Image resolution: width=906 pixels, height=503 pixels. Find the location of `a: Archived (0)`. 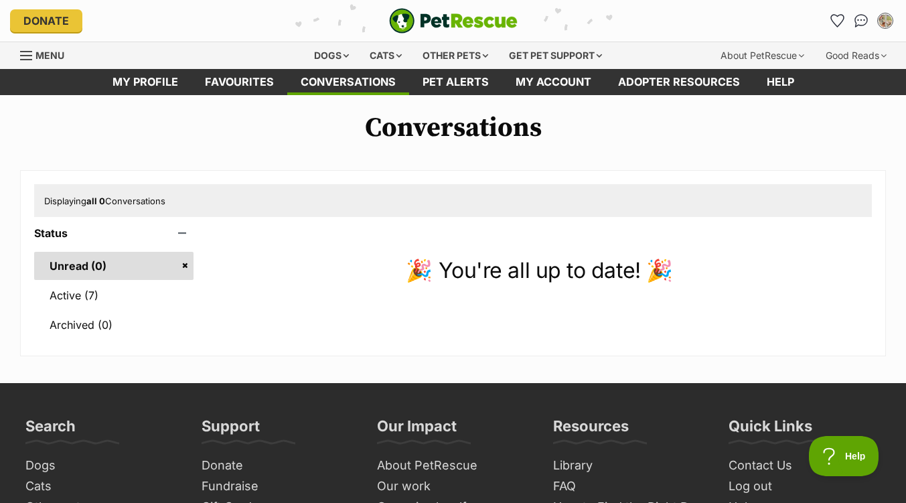

a: Archived (0) is located at coordinates (114, 325).